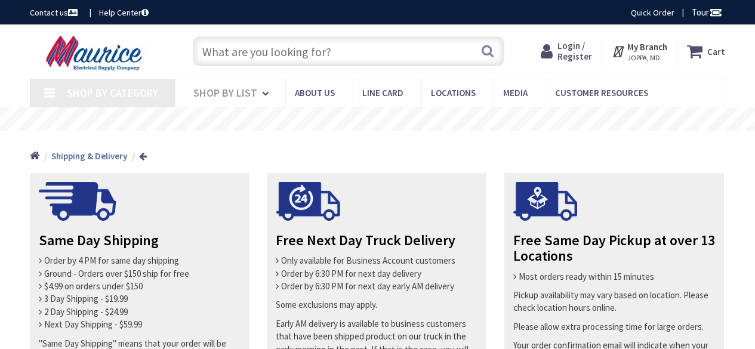  I want to click on div: My Branch JOPPA, MD, so click(639, 51).